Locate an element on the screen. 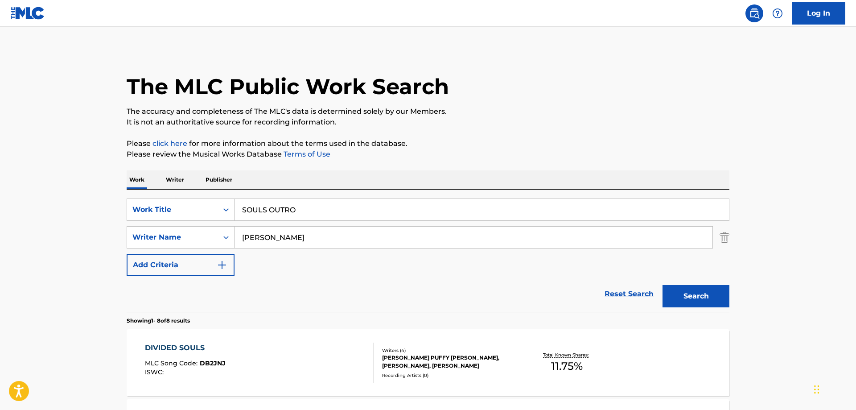  img: 9d2ae6d4665cec9f34b9.svg is located at coordinates (222, 265).